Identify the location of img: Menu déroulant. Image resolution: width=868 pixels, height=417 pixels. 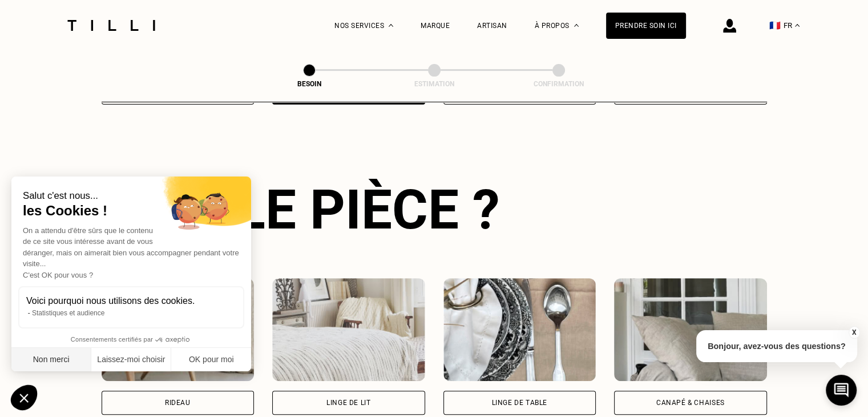
(391, 25).